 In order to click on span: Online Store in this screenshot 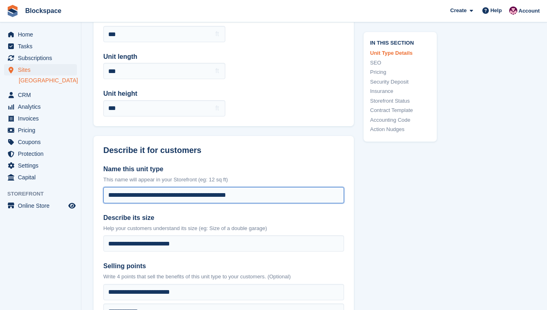, I will do `click(42, 206)`.